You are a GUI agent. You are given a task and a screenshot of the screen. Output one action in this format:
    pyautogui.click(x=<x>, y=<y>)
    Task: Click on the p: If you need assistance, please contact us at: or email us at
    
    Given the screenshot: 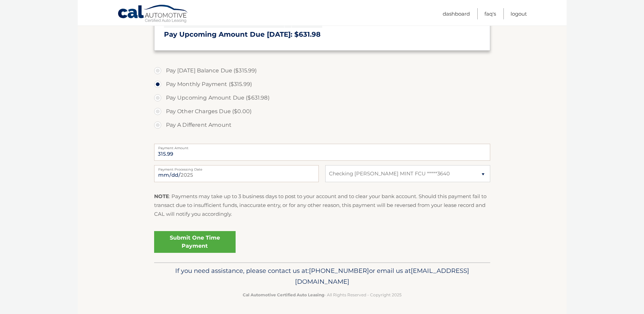 What is the action you would take?
    pyautogui.click(x=322, y=276)
    